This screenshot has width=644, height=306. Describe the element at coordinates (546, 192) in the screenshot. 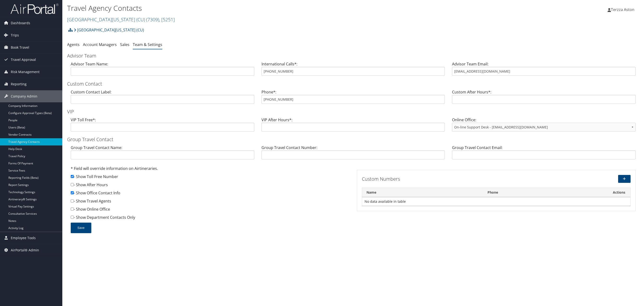

I see `th: Phone: activate to sort column ascending` at that location.